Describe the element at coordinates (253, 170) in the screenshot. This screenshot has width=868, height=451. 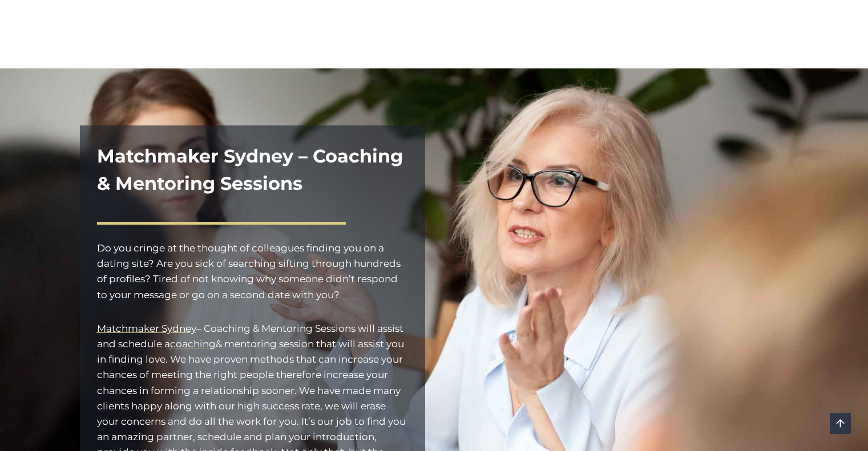
I see `h1: Matchmaker Sydney – Coaching & Mentoring Sessions` at that location.